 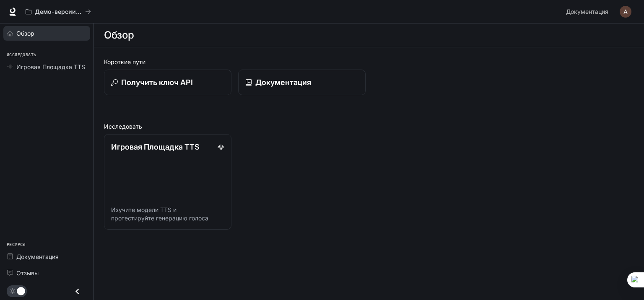 I want to click on button: Все рабочие пространства, so click(x=58, y=12).